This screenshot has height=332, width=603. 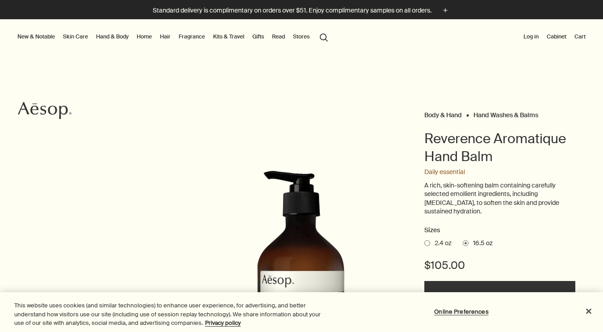 What do you see at coordinates (500, 230) in the screenshot?
I see `h2: Sizes` at bounding box center [500, 230].